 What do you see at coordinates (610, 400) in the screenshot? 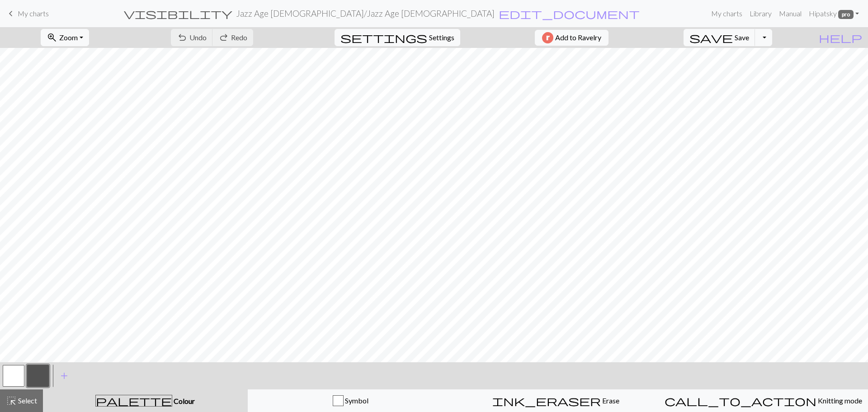
I see `span: Erase` at bounding box center [610, 400].